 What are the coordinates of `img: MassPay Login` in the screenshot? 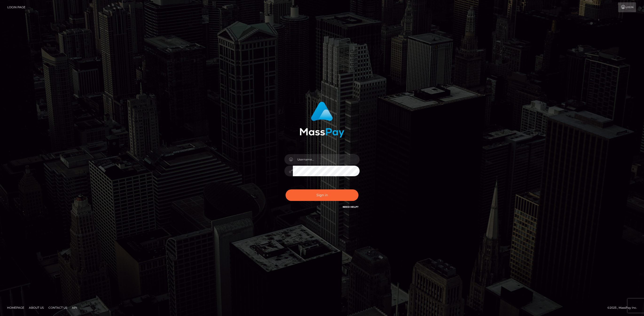 It's located at (322, 120).